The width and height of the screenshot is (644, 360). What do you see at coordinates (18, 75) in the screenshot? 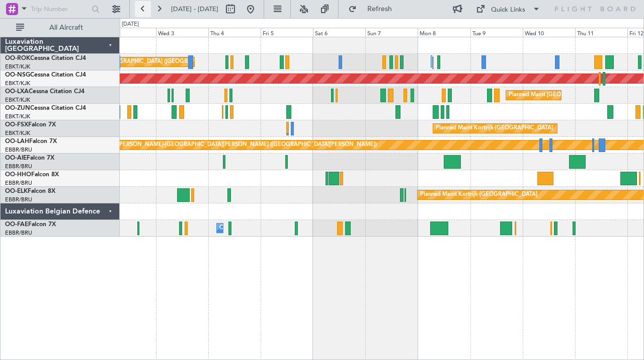
I see `span: OO-NSG` at bounding box center [18, 75].